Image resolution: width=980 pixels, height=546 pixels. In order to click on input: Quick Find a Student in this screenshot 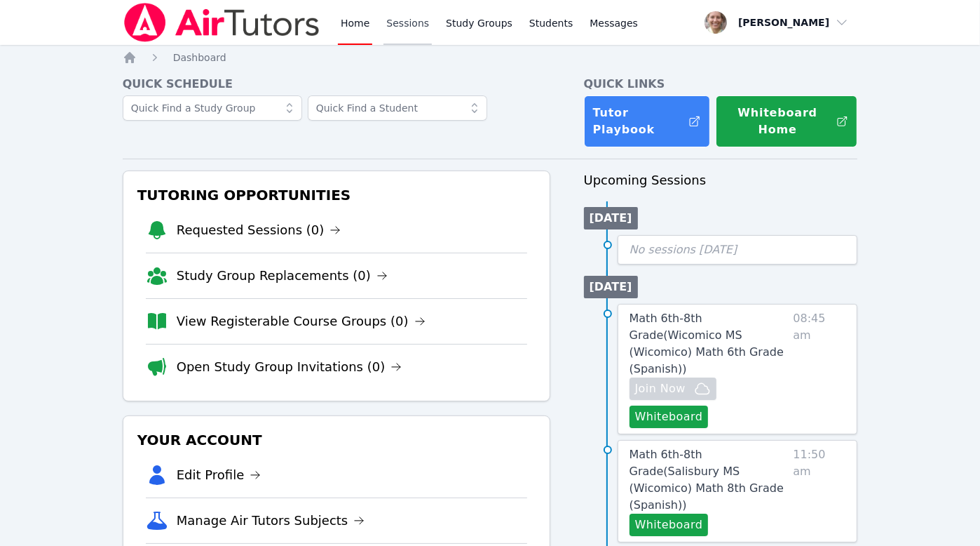, I will do `click(398, 108)`.